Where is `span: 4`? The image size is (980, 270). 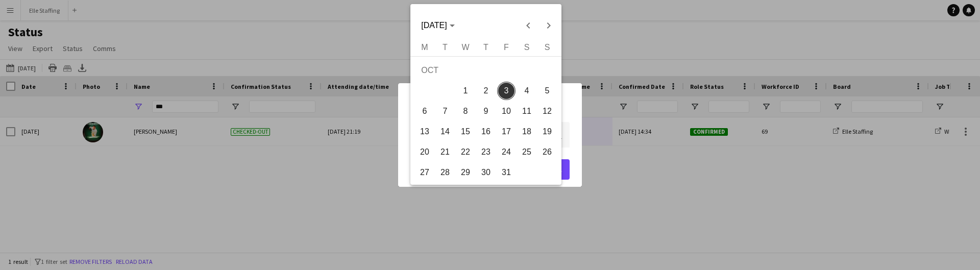
span: 4 is located at coordinates (527, 91).